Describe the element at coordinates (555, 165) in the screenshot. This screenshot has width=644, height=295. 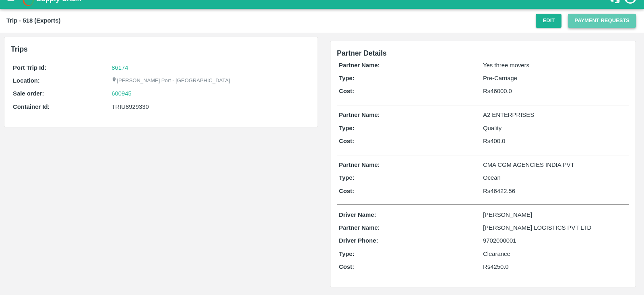
I see `p: CMA CGM AGENCIES INDIA PVT` at that location.